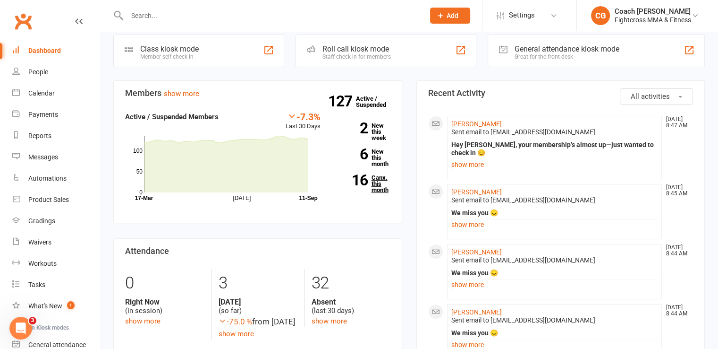 Image resolution: width=718 pixels, height=349 pixels. What do you see at coordinates (56, 157) in the screenshot?
I see `a: Messages` at bounding box center [56, 157].